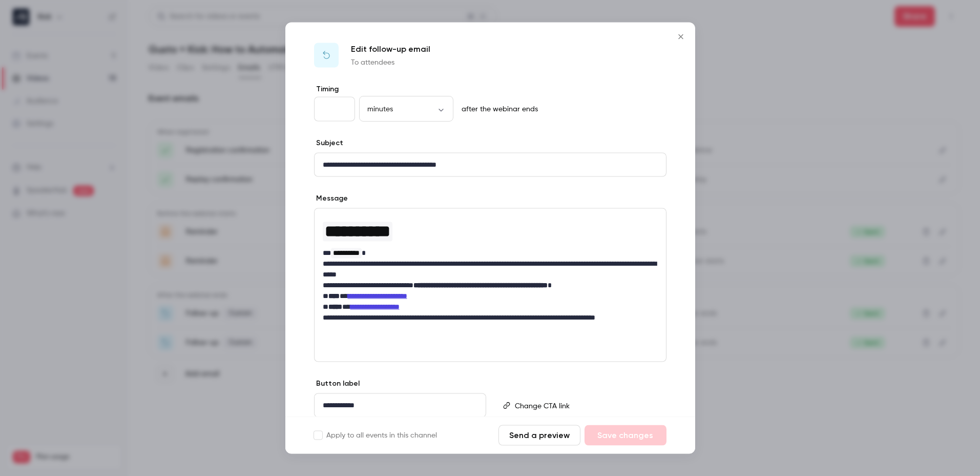  I want to click on label: Button label, so click(337, 383).